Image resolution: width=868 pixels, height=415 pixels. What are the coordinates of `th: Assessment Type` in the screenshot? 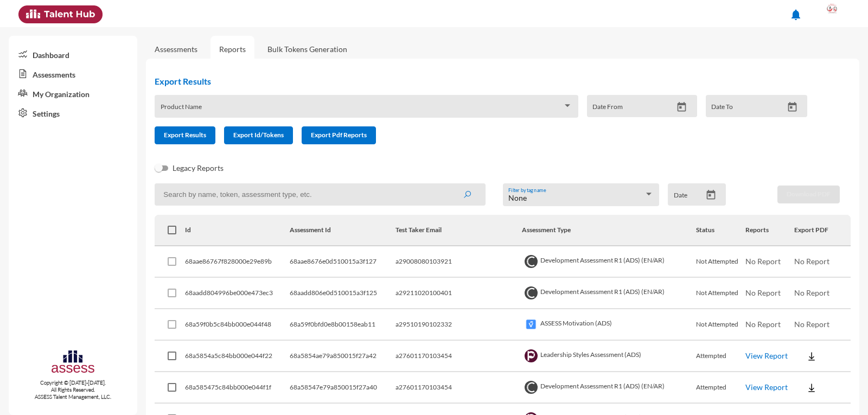 It's located at (609, 230).